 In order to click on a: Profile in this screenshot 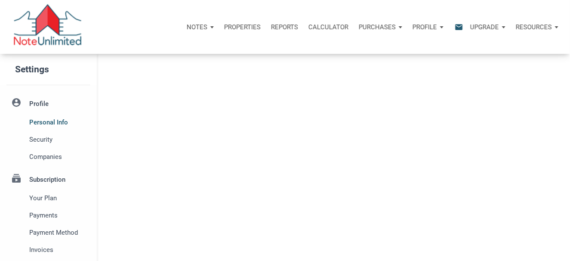, I will do `click(428, 27)`.